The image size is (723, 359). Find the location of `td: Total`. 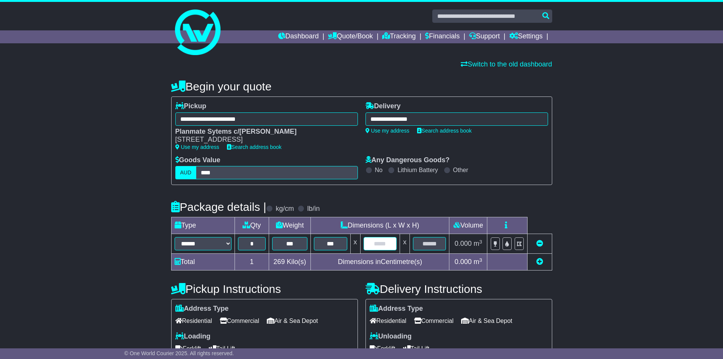

td: Total is located at coordinates (203, 262).